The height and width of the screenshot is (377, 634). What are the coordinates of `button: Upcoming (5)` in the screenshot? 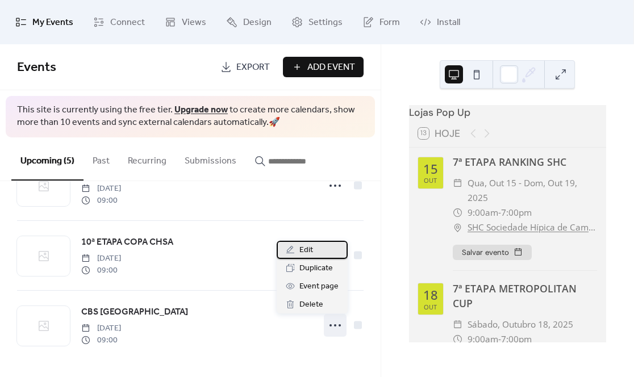 It's located at (47, 159).